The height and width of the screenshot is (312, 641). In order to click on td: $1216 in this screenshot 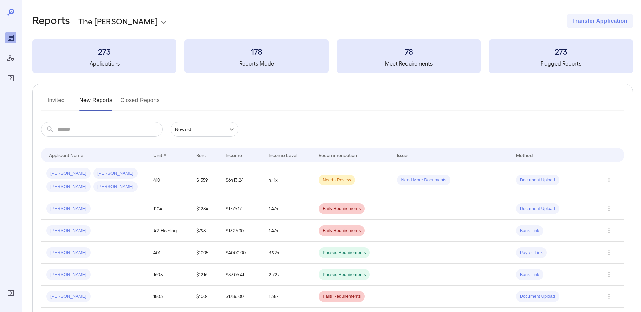, I will do `click(205, 275)`.